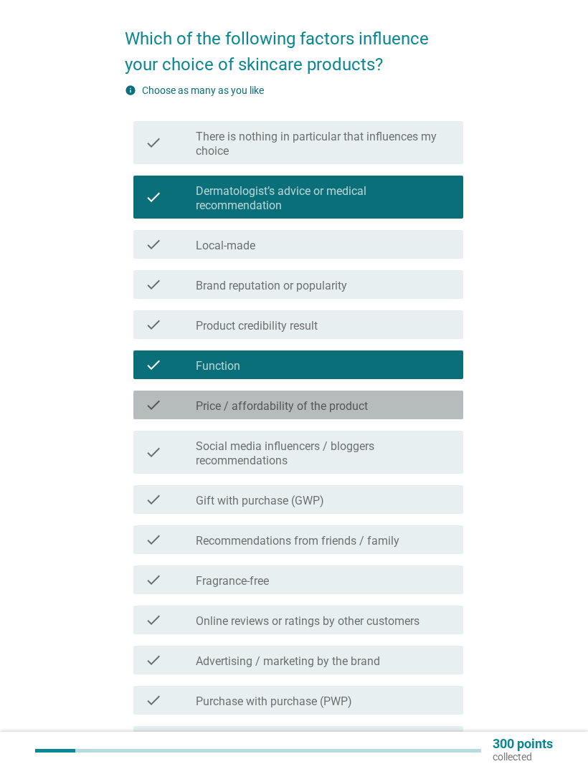 The width and height of the screenshot is (588, 769). Describe the element at coordinates (257, 326) in the screenshot. I see `label: Product credibility result` at that location.